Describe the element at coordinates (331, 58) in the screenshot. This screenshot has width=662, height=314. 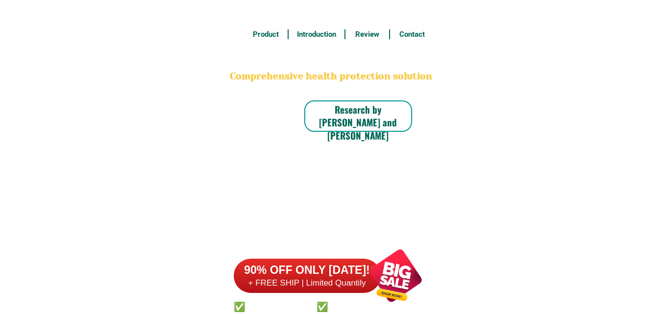
I see `h2: BONA VITA COFFEE` at that location.